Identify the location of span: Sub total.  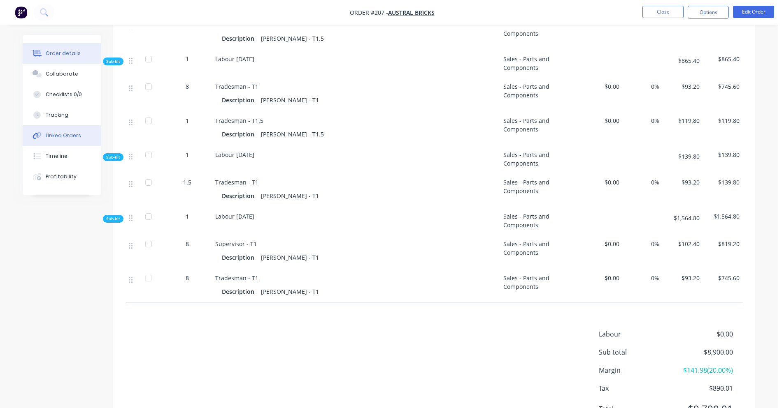
(635, 353).